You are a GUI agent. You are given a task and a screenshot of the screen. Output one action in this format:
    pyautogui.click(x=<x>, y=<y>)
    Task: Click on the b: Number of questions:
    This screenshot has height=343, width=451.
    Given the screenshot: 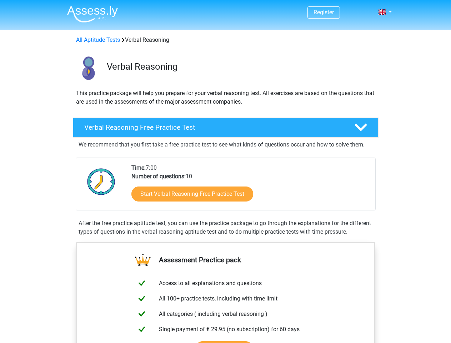 What is the action you would take?
    pyautogui.click(x=159, y=176)
    